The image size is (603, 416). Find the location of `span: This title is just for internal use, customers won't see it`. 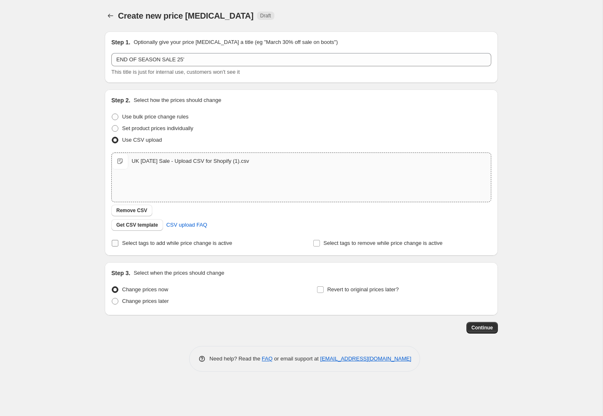

span: This title is just for internal use, customers won't see it is located at coordinates (176, 72).